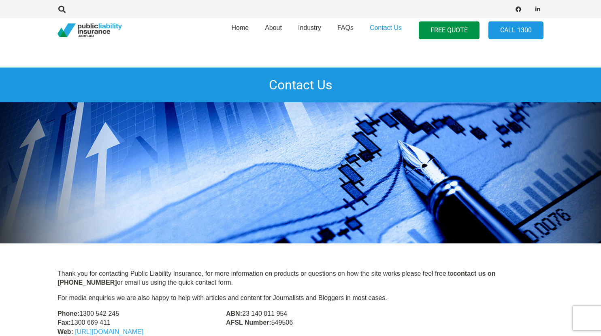  What do you see at coordinates (273, 30) in the screenshot?
I see `a: About` at bounding box center [273, 30].